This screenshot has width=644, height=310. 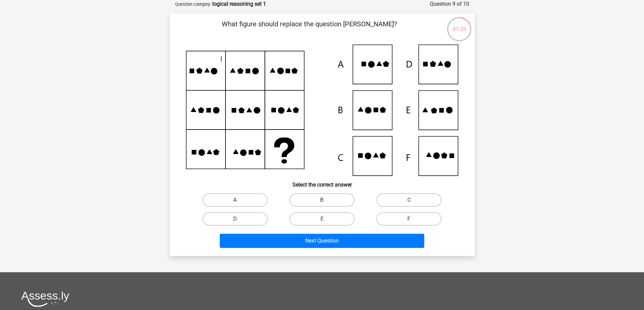 What do you see at coordinates (235, 219) in the screenshot?
I see `label: D` at bounding box center [235, 219].